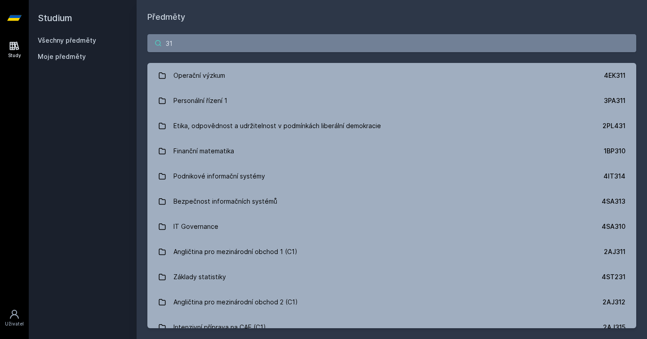 Image resolution: width=647 pixels, height=339 pixels. I want to click on div: 4ST231, so click(613, 277).